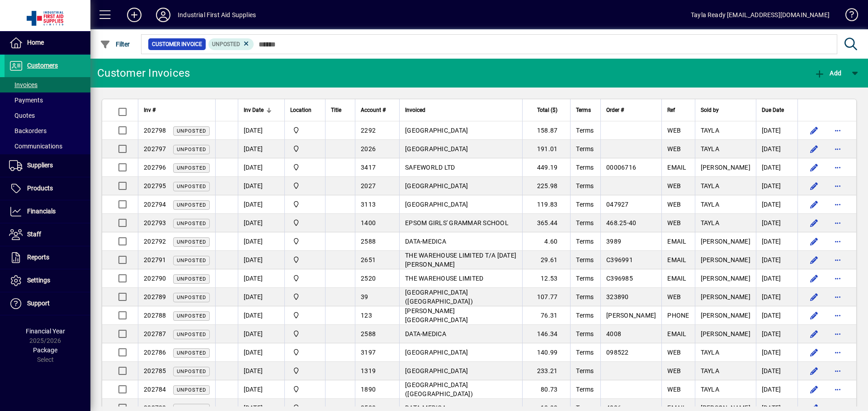  I want to click on span: 1319, so click(368, 371).